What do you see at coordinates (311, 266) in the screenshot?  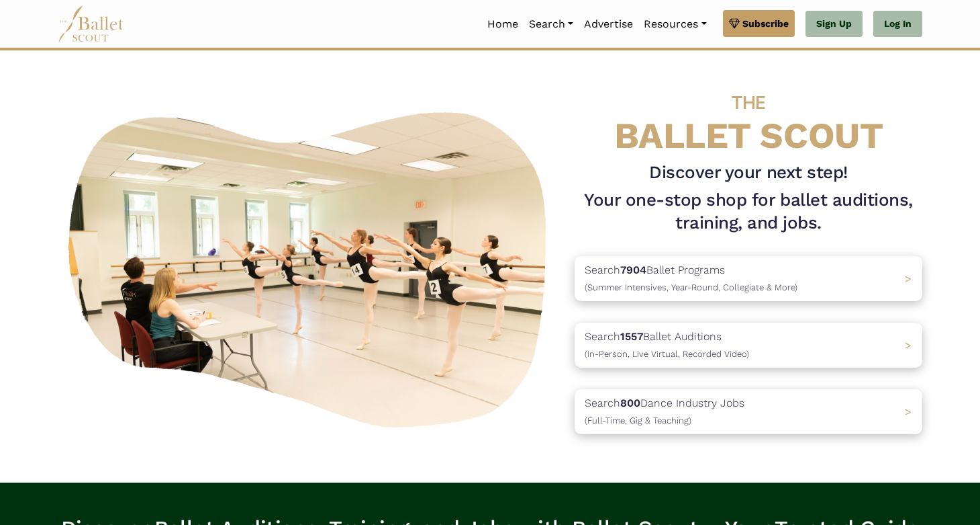 I see `img: A group of ballerinas talking to each other in a ballet studio` at bounding box center [311, 266].